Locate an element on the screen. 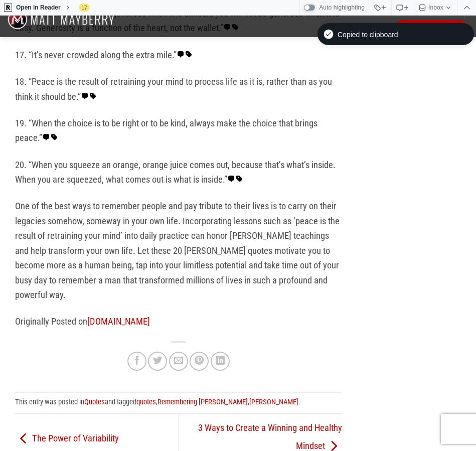  a: Pin on Pinterest is located at coordinates (199, 361).